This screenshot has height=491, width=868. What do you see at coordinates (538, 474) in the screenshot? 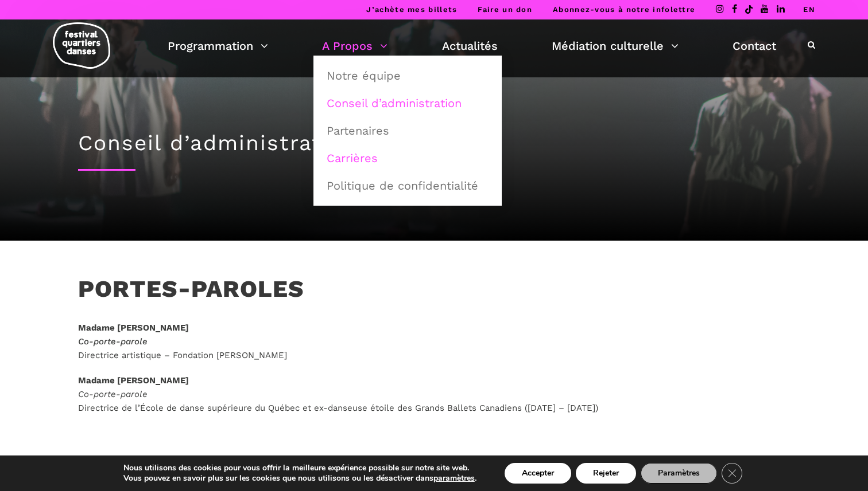
I see `button: Accepter` at bounding box center [538, 474].